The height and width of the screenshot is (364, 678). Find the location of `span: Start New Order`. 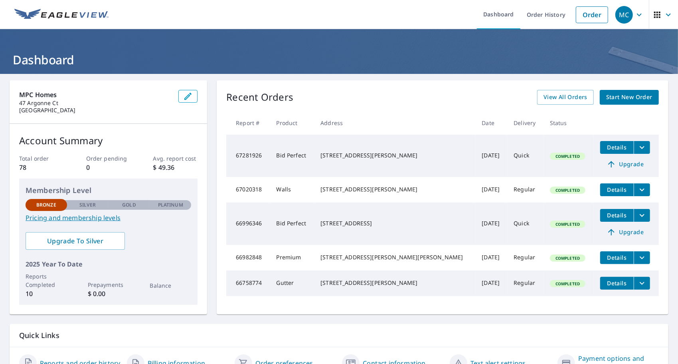

span: Start New Order is located at coordinates (629, 97).